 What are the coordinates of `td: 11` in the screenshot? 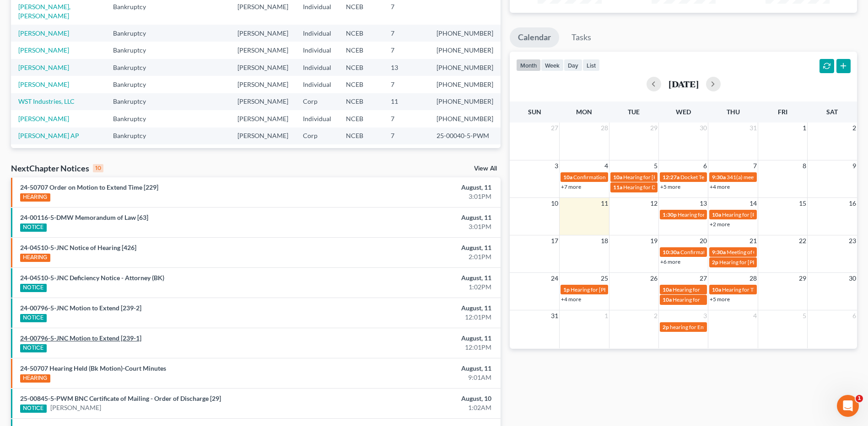 It's located at (406, 101).